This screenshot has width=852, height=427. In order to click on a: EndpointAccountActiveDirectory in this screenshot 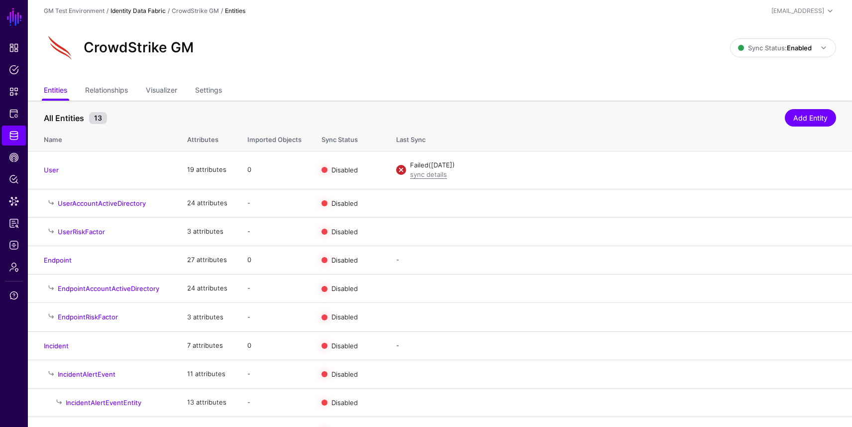, I will do `click(109, 288)`.